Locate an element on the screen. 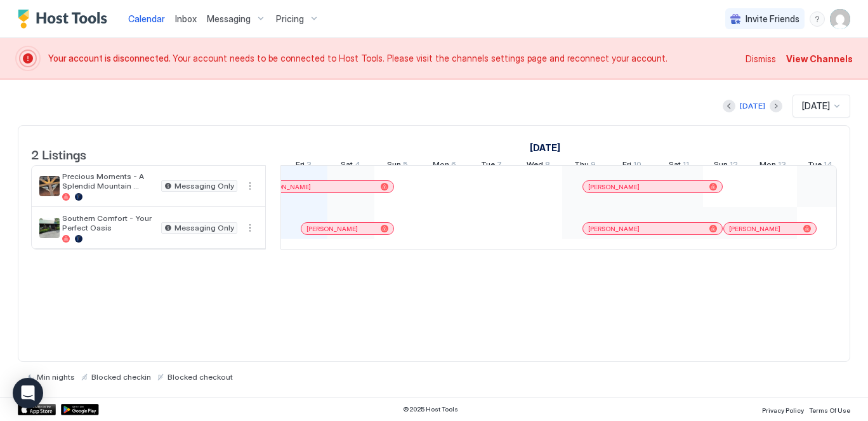 Image resolution: width=868 pixels, height=421 pixels. span: 6 is located at coordinates (454, 166).